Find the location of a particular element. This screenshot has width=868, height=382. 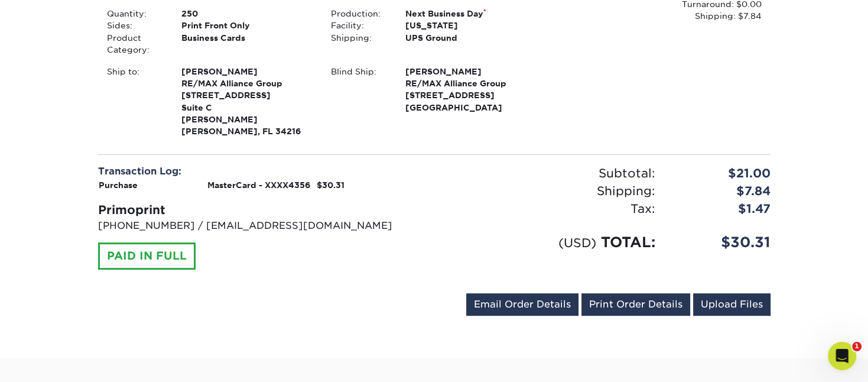

div: Subtotal: is located at coordinates (549, 173).